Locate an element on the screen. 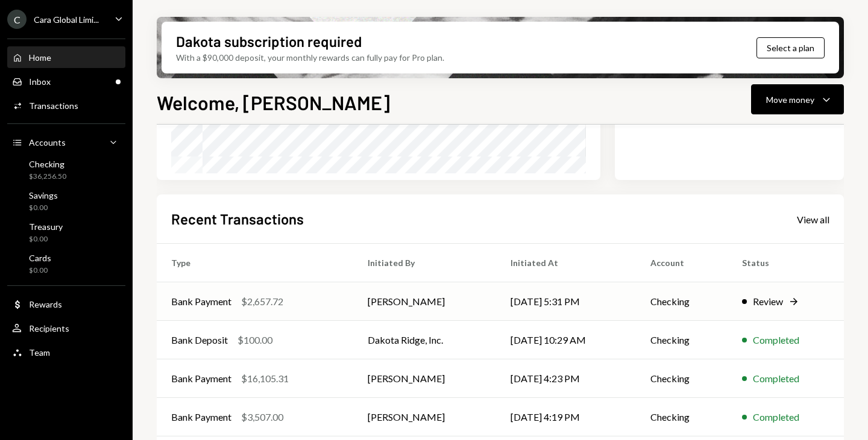 Image resolution: width=868 pixels, height=440 pixels. button: Move money is located at coordinates (797, 100).